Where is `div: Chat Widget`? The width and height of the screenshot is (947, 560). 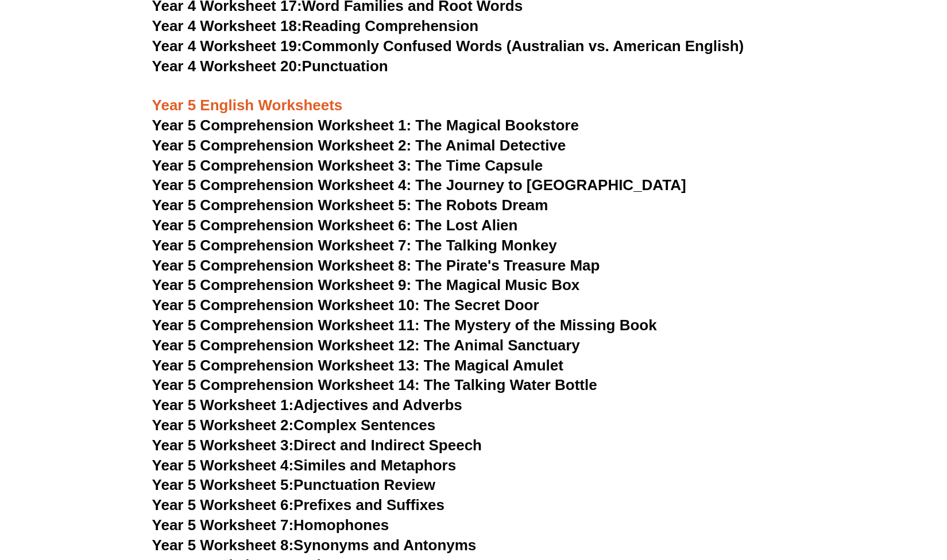
div: Chat Widget is located at coordinates (851, 495).